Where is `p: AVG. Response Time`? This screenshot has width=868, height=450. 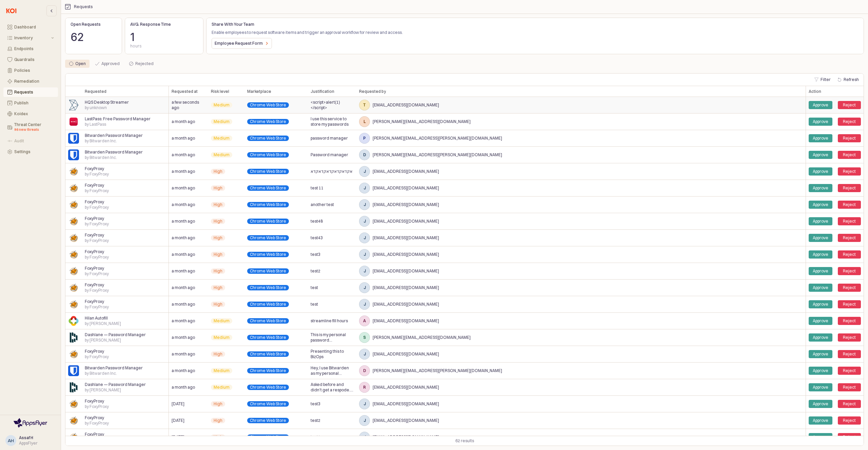 p: AVG. Response Time is located at coordinates (164, 24).